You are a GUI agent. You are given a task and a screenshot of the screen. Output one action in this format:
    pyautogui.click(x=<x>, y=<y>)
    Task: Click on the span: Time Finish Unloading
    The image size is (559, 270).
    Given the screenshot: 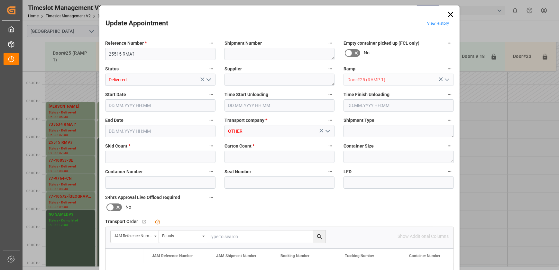 What is the action you would take?
    pyautogui.click(x=366, y=94)
    